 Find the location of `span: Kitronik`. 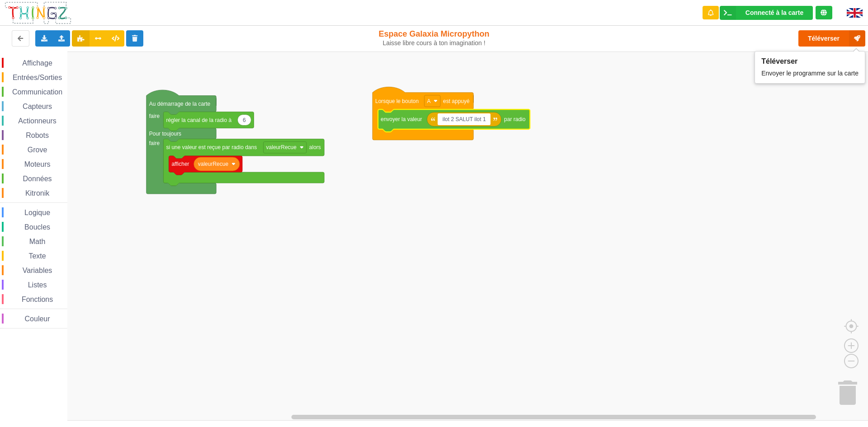

span: Kitronik is located at coordinates (37, 193).